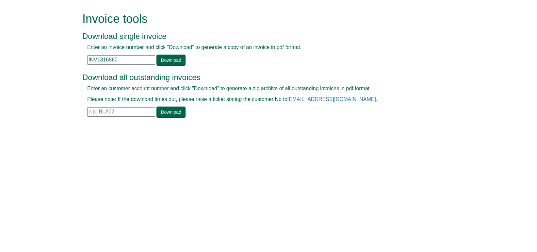 Image resolution: width=537 pixels, height=252 pixels. What do you see at coordinates (261, 77) in the screenshot?
I see `h3: Download all outstanding invoices` at bounding box center [261, 77].